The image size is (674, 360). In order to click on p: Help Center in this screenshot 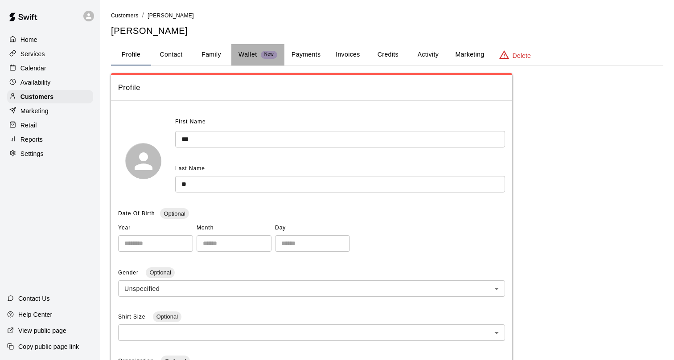, I will do `click(35, 315)`.